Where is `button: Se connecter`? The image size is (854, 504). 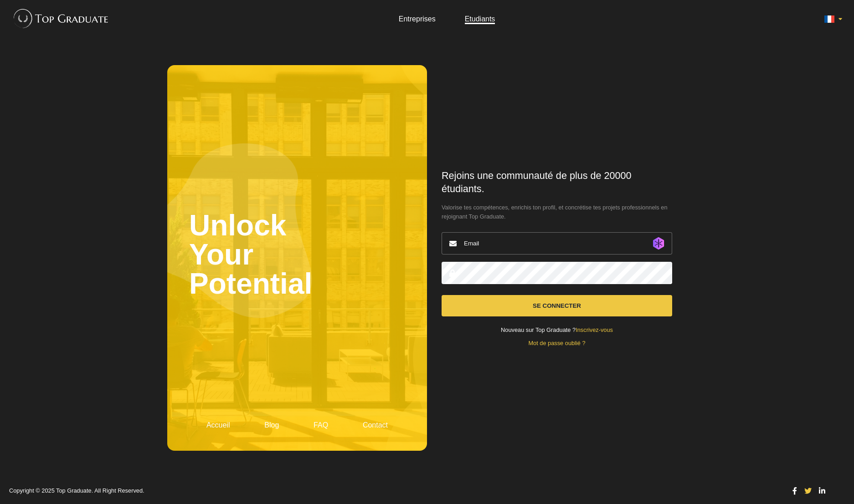
button: Se connecter is located at coordinates (557, 305).